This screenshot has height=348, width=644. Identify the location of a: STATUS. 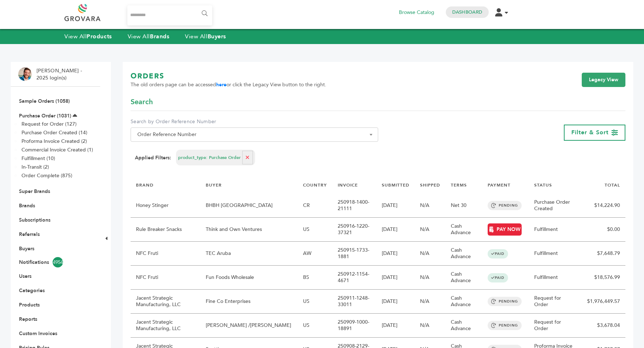
(543, 185).